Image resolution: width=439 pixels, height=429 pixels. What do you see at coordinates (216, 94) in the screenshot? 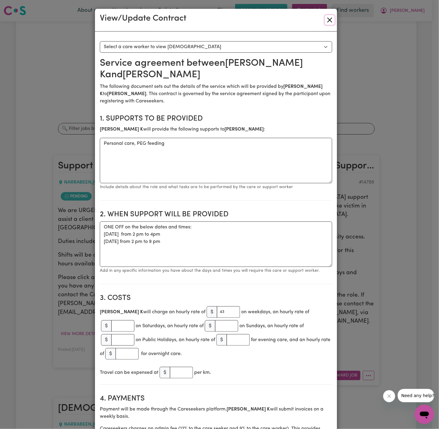
I see `p: The following document sets out the details of the service which will be provided by to . This co...` at bounding box center [216, 94].